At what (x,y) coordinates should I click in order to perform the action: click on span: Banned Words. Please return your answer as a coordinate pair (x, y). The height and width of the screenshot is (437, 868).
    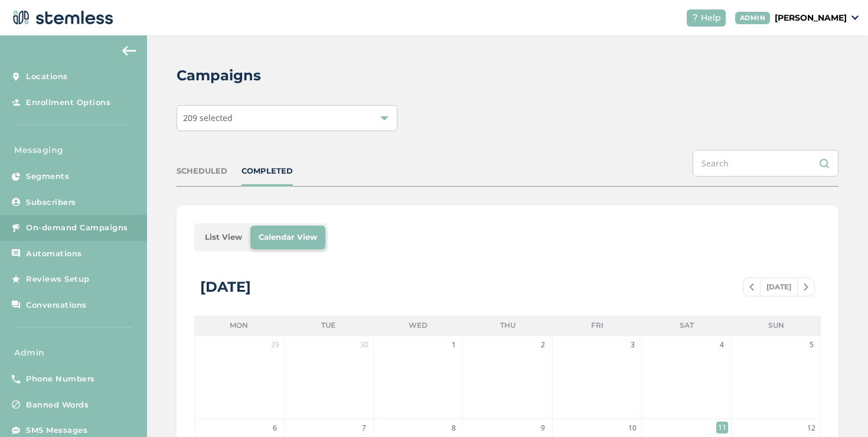
    Looking at the image, I should click on (57, 405).